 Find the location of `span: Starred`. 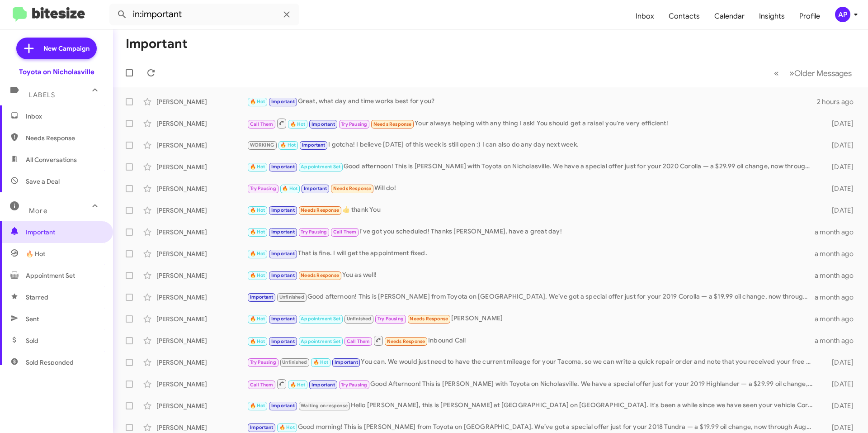

span: Starred is located at coordinates (37, 297).